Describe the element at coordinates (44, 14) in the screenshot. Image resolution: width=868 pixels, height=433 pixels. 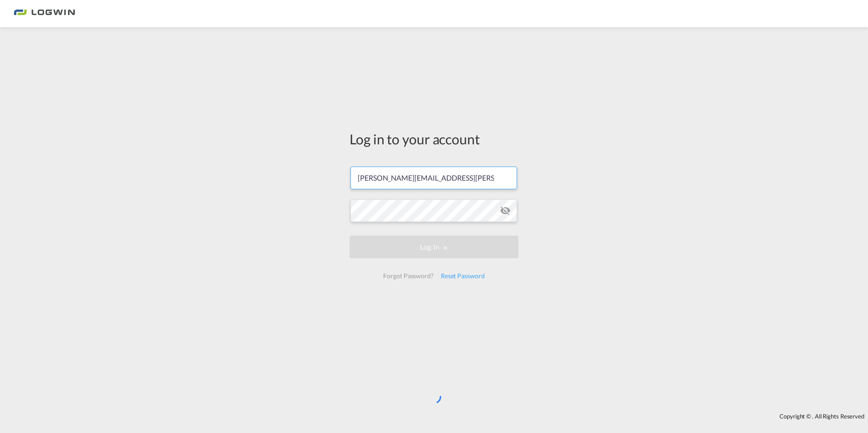
I see `img: 2761ae10d95411efa20a1f5e0282d2d7.png` at that location.